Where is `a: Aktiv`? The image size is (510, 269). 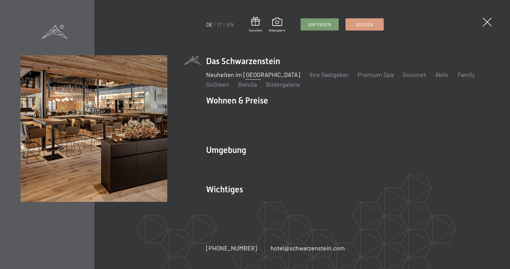
a: Aktiv is located at coordinates (441, 75).